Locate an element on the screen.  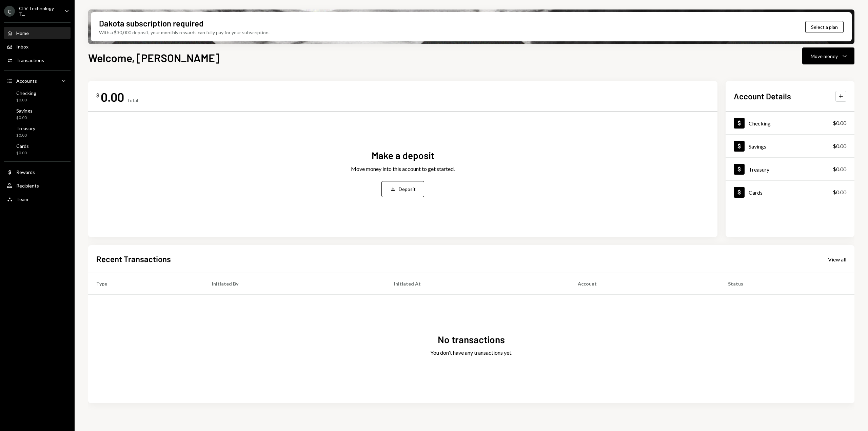
div: Inbox is located at coordinates (22, 46).